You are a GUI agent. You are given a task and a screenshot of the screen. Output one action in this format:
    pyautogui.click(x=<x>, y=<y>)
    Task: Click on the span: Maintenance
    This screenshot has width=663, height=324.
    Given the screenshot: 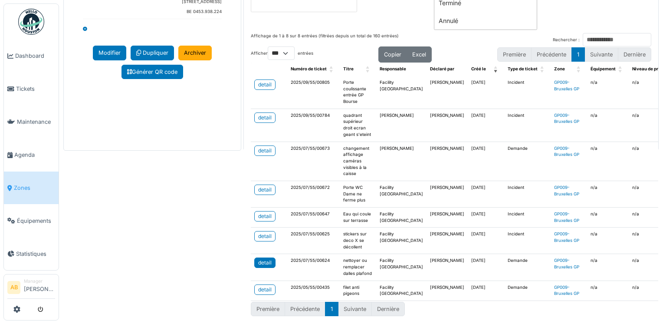 What is the action you would take?
    pyautogui.click(x=36, y=122)
    